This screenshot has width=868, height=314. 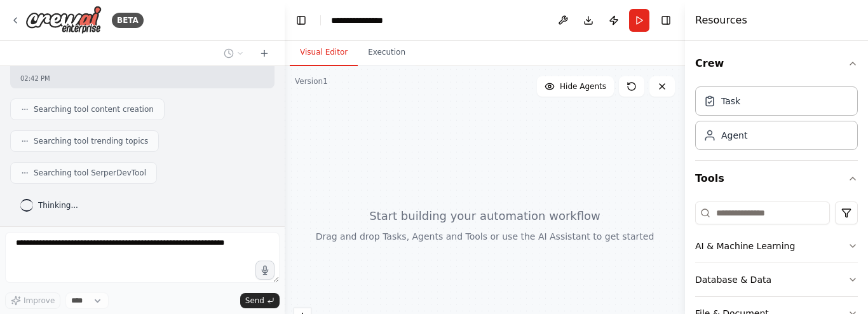 What do you see at coordinates (323, 52) in the screenshot?
I see `button: Visual Editor` at bounding box center [323, 52].